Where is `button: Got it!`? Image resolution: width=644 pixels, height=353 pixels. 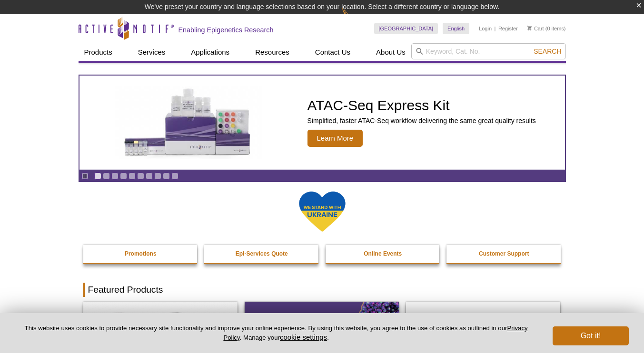
button: Got it! is located at coordinates (591, 336).